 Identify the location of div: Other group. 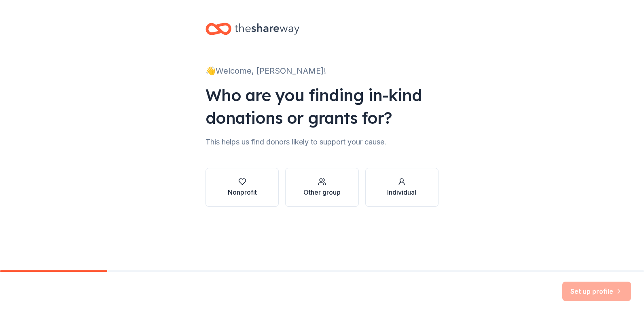
(322, 192).